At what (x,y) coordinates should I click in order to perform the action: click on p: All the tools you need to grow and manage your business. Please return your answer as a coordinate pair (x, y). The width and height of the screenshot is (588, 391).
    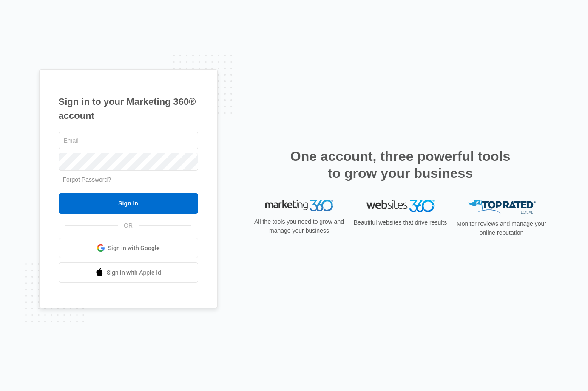
    Looking at the image, I should click on (299, 226).